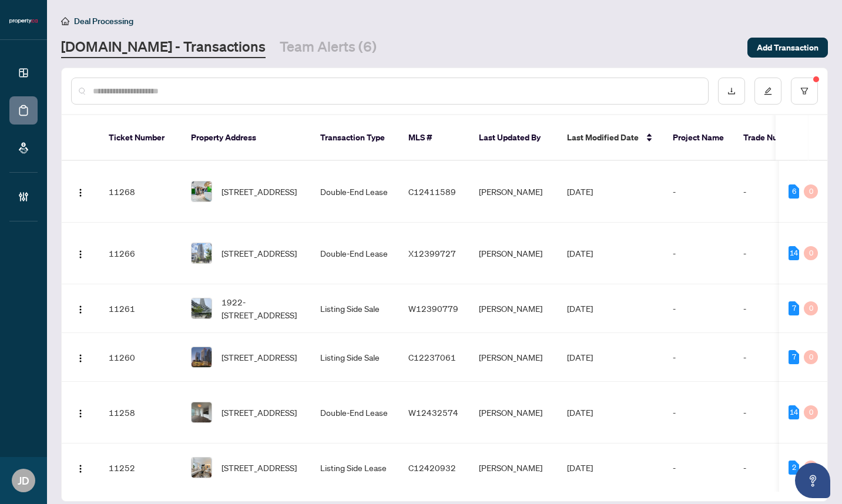 Image resolution: width=842 pixels, height=504 pixels. What do you see at coordinates (103, 21) in the screenshot?
I see `span: Deal Processing` at bounding box center [103, 21].